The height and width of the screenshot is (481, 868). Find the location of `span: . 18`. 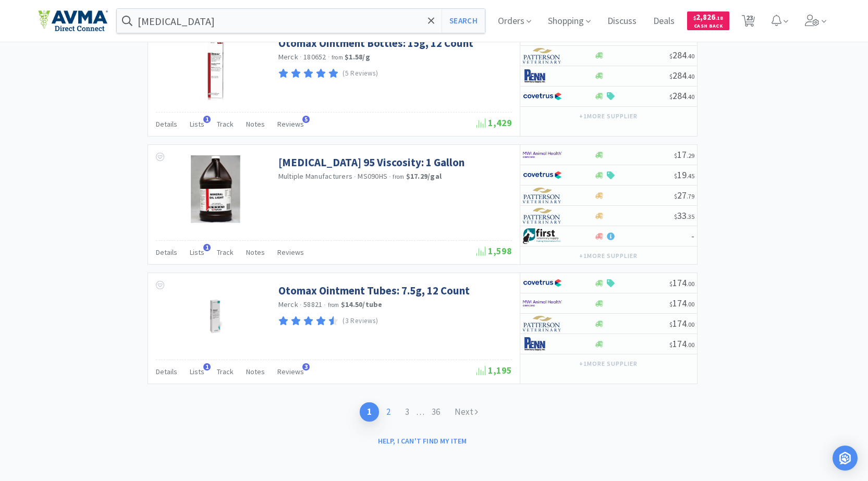

span: . 18 is located at coordinates (719, 18).